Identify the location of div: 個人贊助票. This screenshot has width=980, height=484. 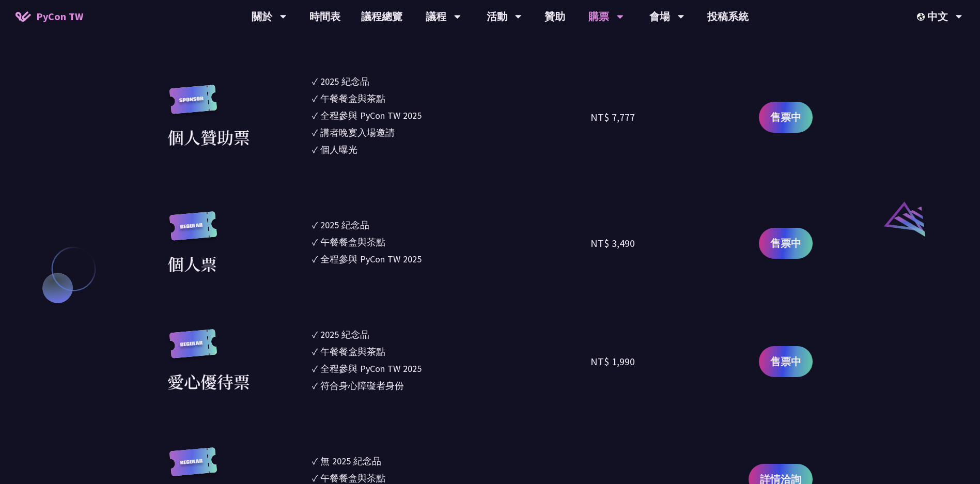
(209, 137).